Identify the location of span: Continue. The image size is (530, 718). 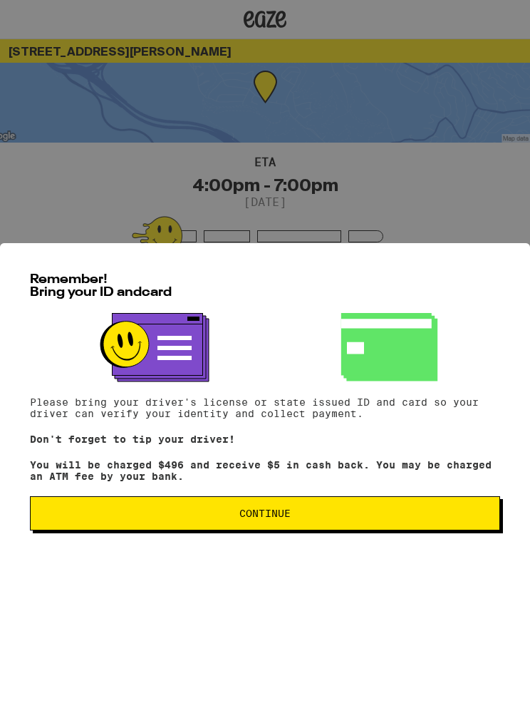
(265, 514).